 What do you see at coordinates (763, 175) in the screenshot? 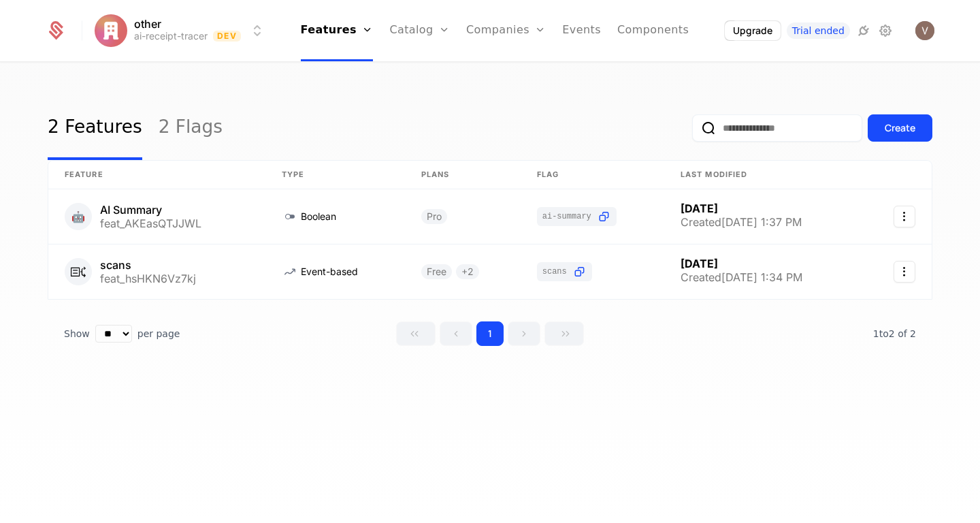
I see `th: Last Modified` at bounding box center [763, 175].